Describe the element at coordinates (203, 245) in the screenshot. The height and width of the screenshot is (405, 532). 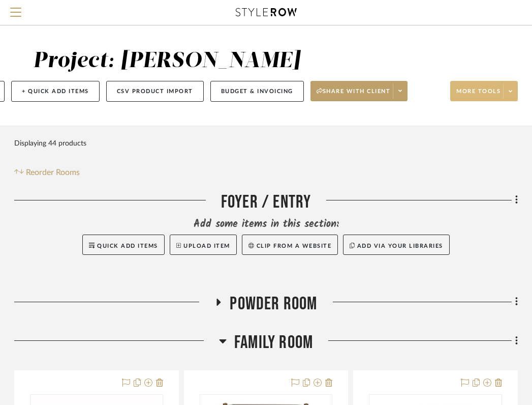
I see `button: Upload Item` at that location.